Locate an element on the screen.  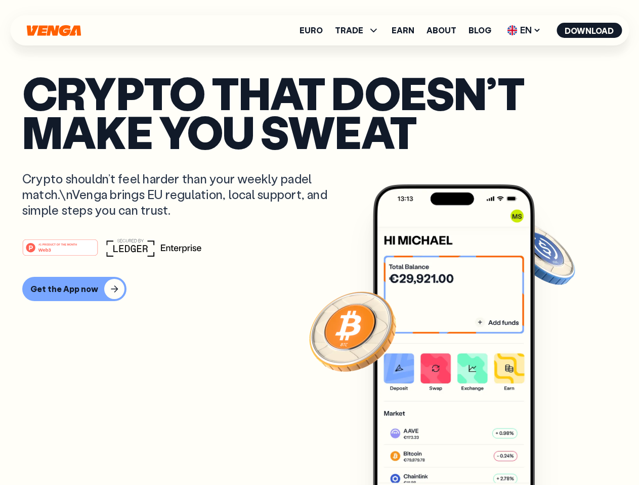
tspan: #1 PRODUCT OF THE MONTH is located at coordinates (58, 244).